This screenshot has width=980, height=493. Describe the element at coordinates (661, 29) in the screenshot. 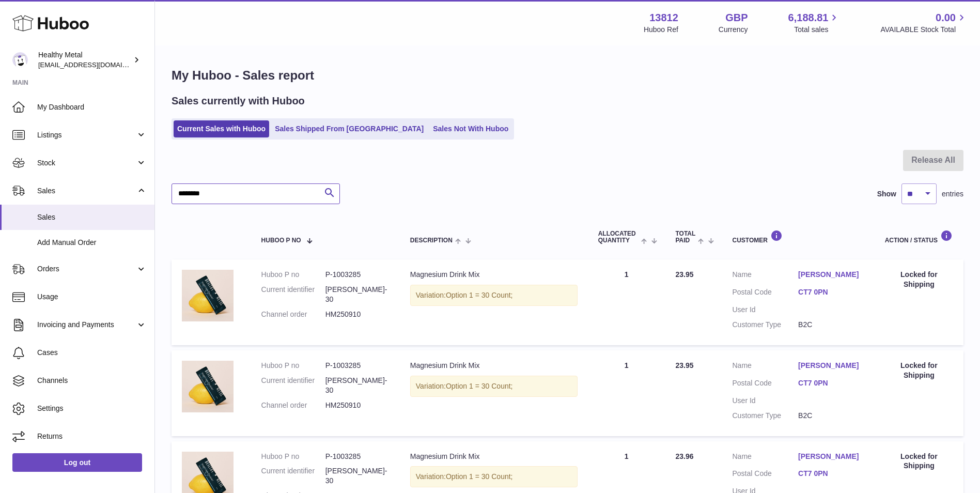

I see `div: Huboo Ref` at that location.